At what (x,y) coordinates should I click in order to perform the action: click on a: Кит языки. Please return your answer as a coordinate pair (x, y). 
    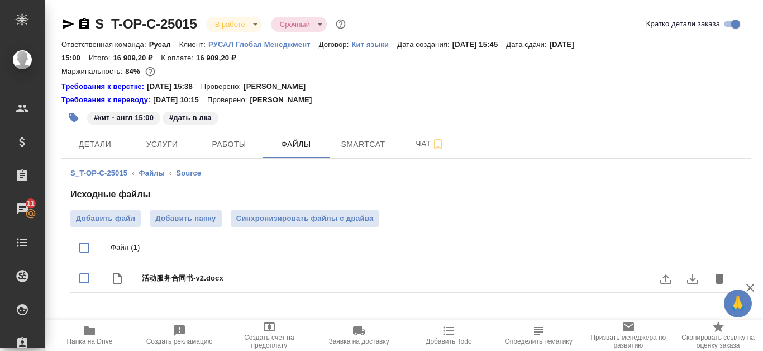
    Looking at the image, I should click on (374, 44).